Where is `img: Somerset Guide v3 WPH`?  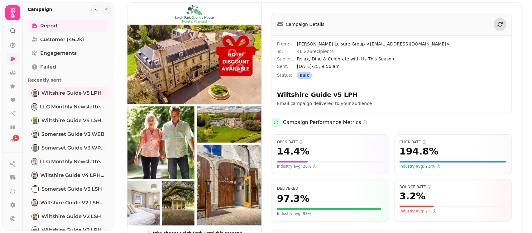 img: Somerset Guide v3 WPH is located at coordinates (35, 148).